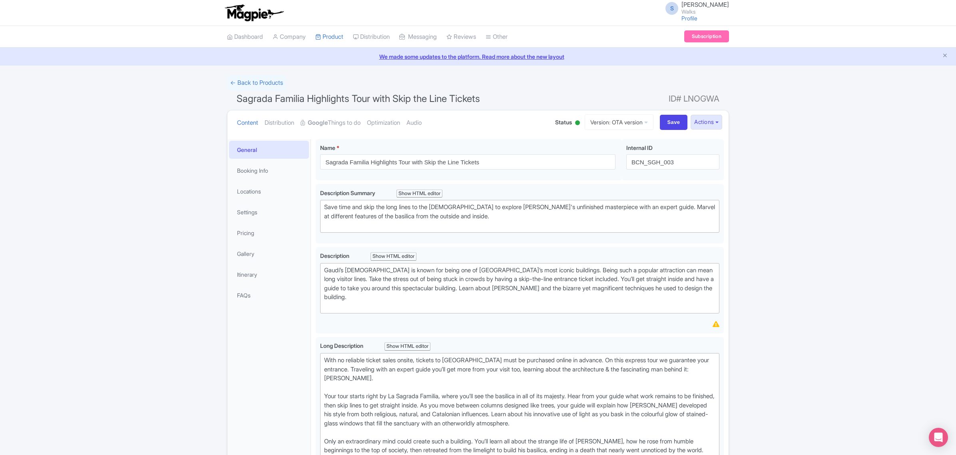 The width and height of the screenshot is (956, 455). What do you see at coordinates (328, 147) in the screenshot?
I see `span: Name` at bounding box center [328, 147].